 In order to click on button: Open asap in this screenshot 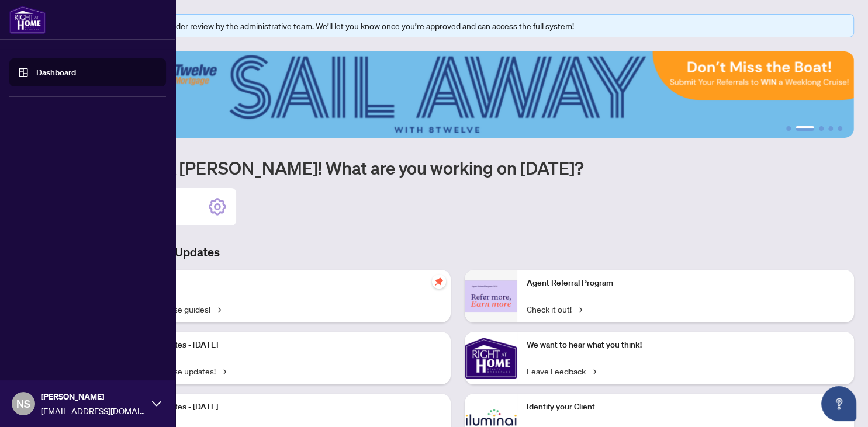, I will do `click(839, 403)`.